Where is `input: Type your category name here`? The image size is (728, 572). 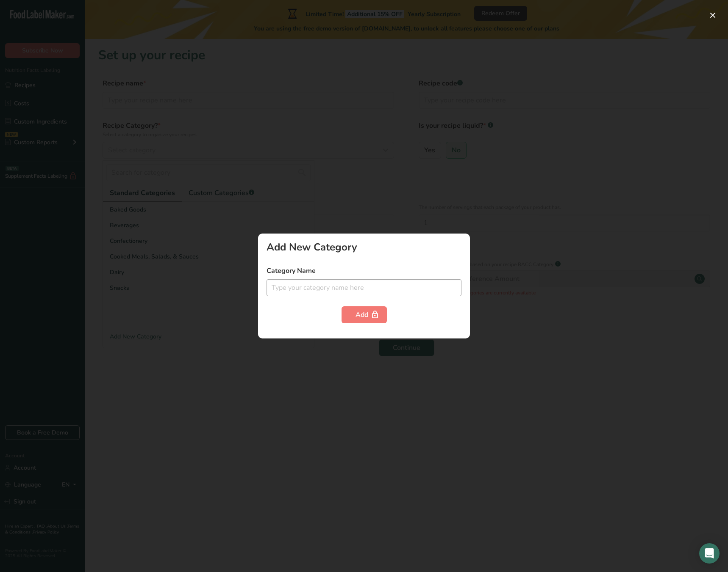
input: Type your category name here is located at coordinates (364, 288).